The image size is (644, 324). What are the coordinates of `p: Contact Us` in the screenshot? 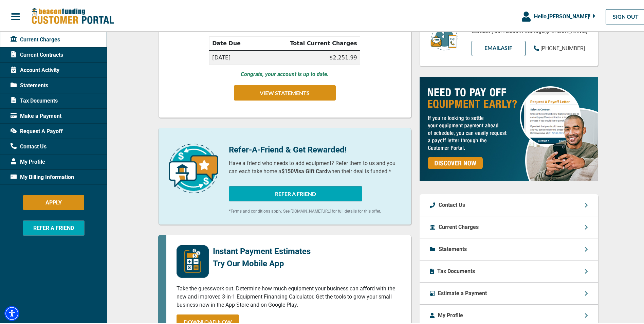 It's located at (452, 204).